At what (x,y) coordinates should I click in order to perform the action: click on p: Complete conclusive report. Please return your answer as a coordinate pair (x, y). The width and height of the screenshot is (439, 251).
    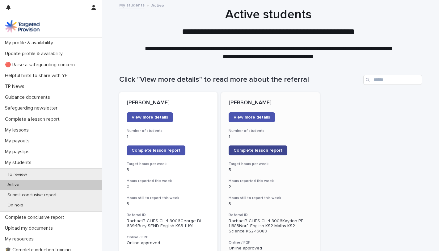
    Looking at the image, I should click on (36, 217).